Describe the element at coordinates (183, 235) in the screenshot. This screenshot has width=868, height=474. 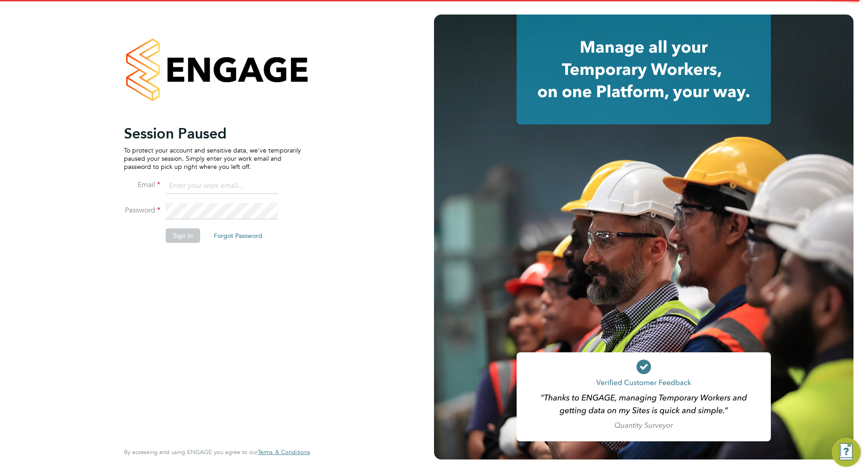
I see `button: Sign In` at that location.